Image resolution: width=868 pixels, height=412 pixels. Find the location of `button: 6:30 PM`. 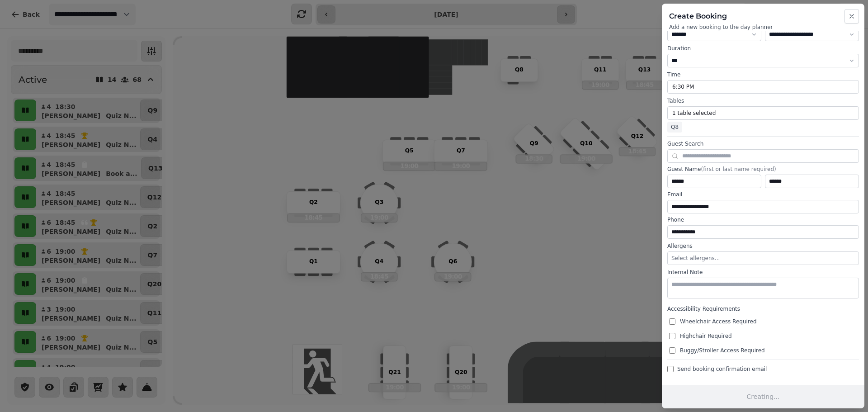

button: 6:30 PM is located at coordinates (763, 87).